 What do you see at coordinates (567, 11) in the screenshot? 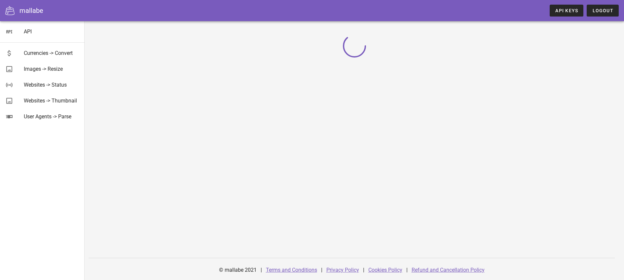
I see `a: API Keys` at bounding box center [567, 11].